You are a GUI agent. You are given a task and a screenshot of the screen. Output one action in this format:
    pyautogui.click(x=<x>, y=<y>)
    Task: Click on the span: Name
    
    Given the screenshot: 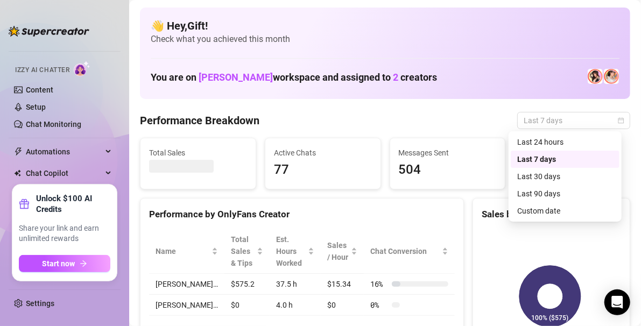 What is the action you would take?
    pyautogui.click(x=183, y=252)
    